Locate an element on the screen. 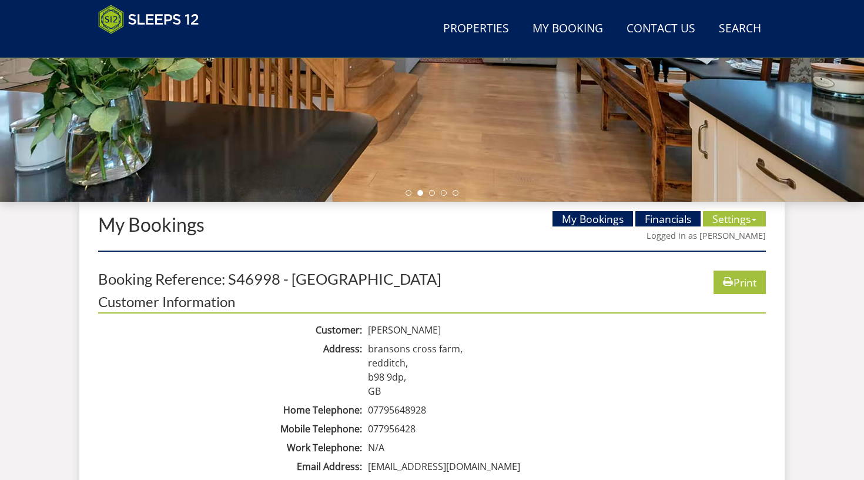 This screenshot has width=864, height=480. a: My Booking is located at coordinates (568, 29).